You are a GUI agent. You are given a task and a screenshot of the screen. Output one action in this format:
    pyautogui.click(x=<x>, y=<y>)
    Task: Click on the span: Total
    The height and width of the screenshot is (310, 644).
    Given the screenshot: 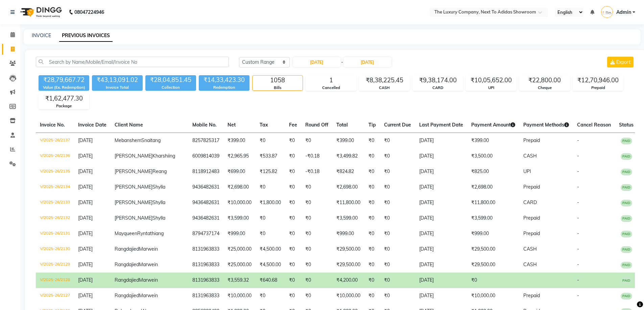 What is the action you would take?
    pyautogui.click(x=342, y=125)
    